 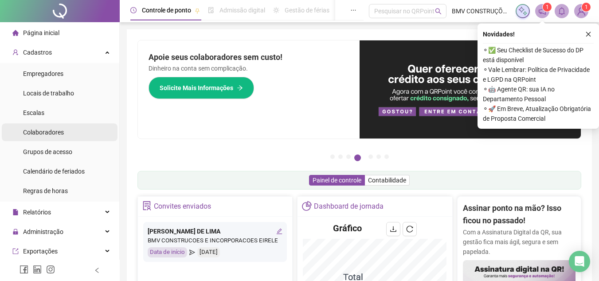 What do you see at coordinates (379, 157) in the screenshot?
I see `button: 6` at bounding box center [379, 157].